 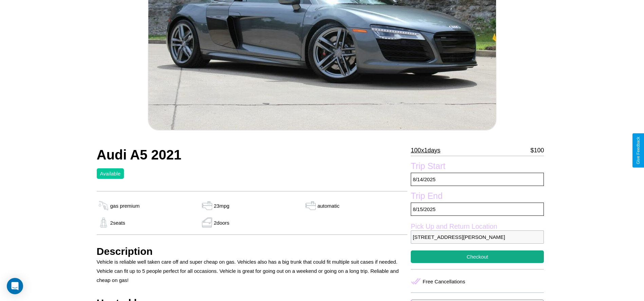 I want to click on p: 2 seats, so click(x=118, y=223).